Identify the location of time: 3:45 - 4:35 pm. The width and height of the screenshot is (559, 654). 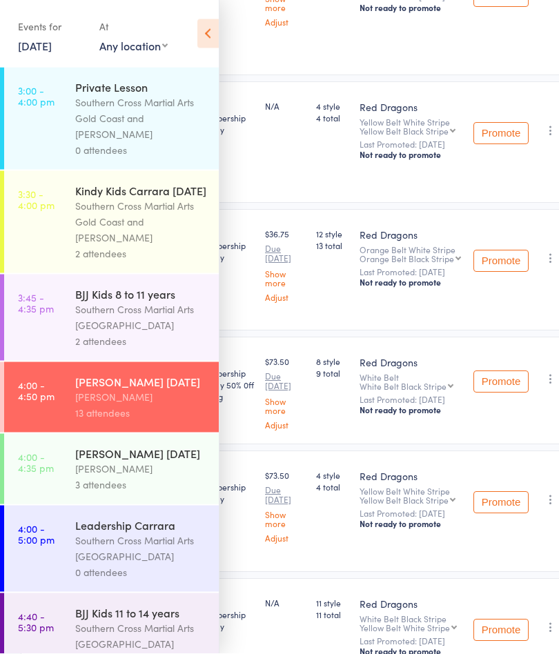
(36, 303).